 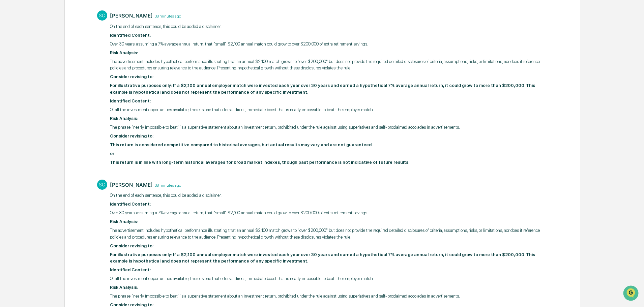 What do you see at coordinates (329, 26) in the screenshot?
I see `p: ​On the end of each sentence, this could be added a disclaimer.` at bounding box center [329, 26].